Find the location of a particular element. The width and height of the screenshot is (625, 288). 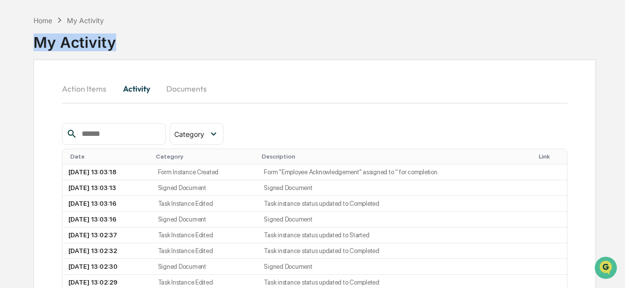

button: Start new chat is located at coordinates (173, 84).